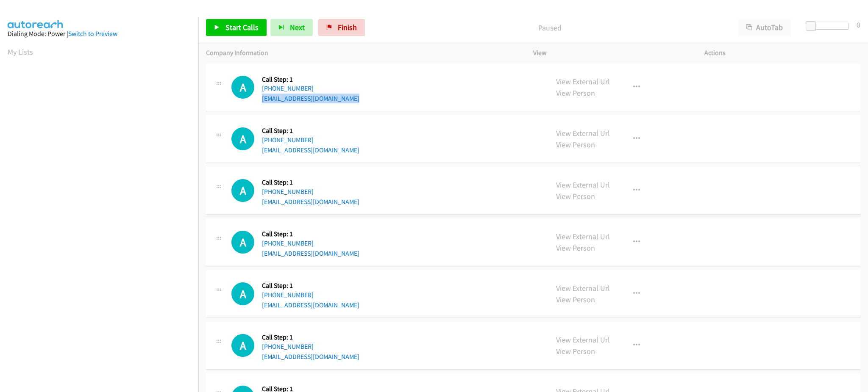 Image resolution: width=868 pixels, height=392 pixels. Describe the element at coordinates (765, 27) in the screenshot. I see `button: AutoTab` at that location.